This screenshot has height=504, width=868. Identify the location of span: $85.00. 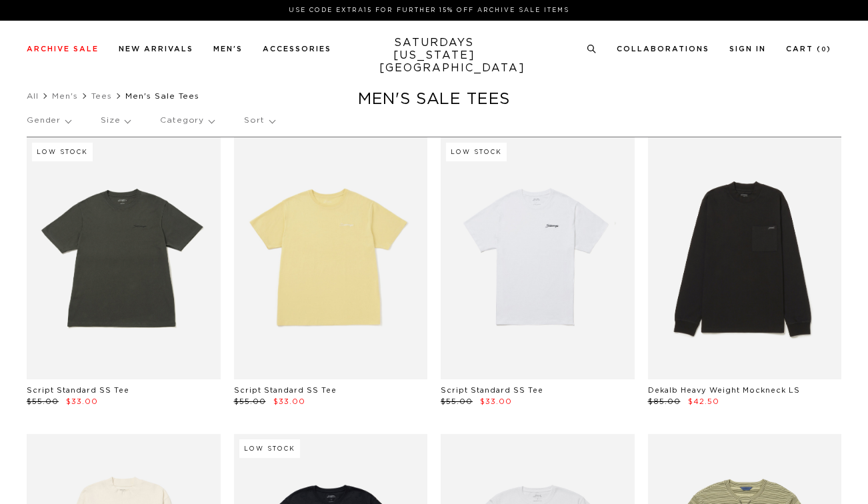
(664, 401).